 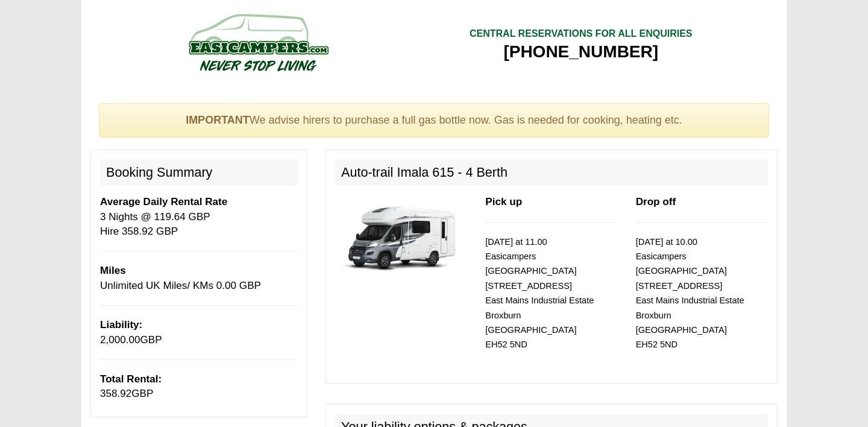 What do you see at coordinates (120, 340) in the screenshot?
I see `span: 2,000.00` at bounding box center [120, 340].